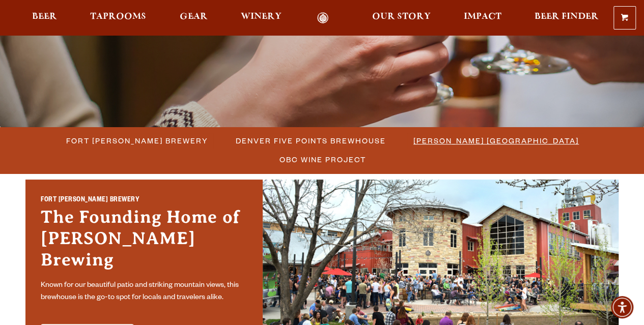  I want to click on a: Impact, so click(482, 18).